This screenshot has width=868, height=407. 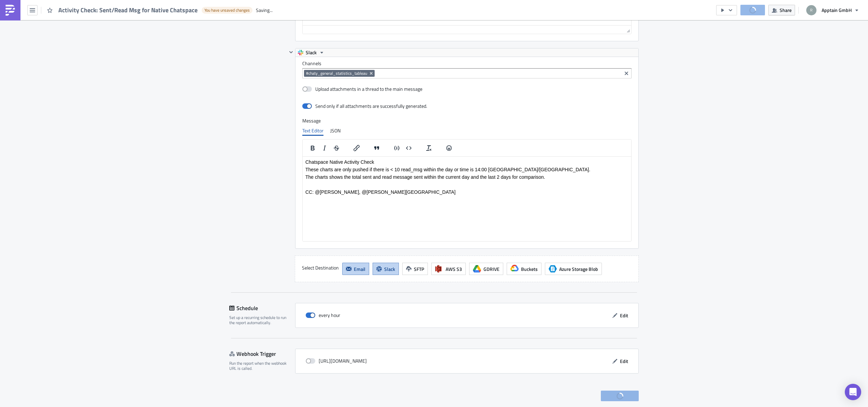 What do you see at coordinates (428, 148) in the screenshot?
I see `button: Clear formatting` at bounding box center [428, 148].